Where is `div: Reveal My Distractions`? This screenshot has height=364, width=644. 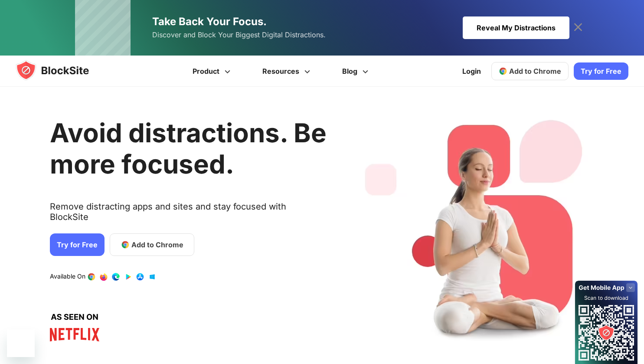 div: Reveal My Distractions is located at coordinates (516, 28).